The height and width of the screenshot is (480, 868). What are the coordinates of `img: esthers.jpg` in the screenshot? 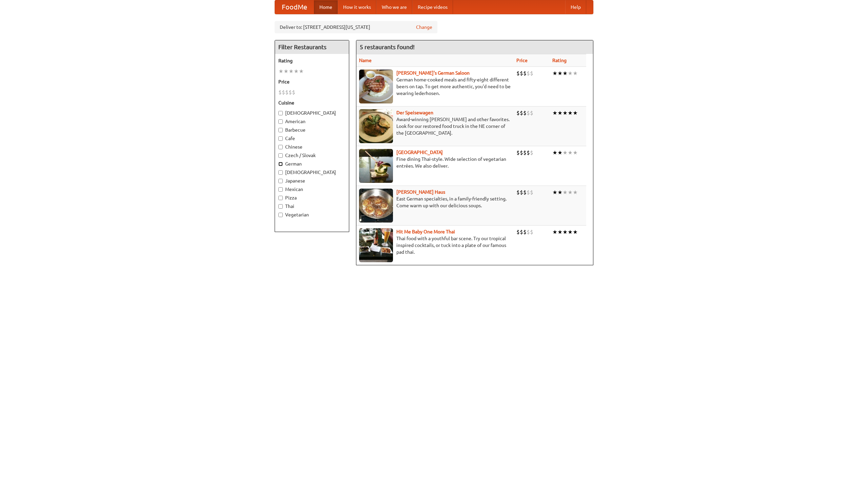 It's located at (376, 86).